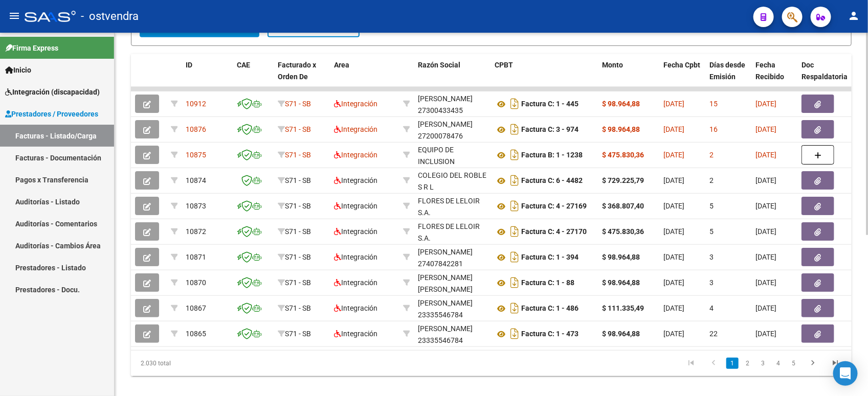  I want to click on span: Fecha Cpbt, so click(682, 65).